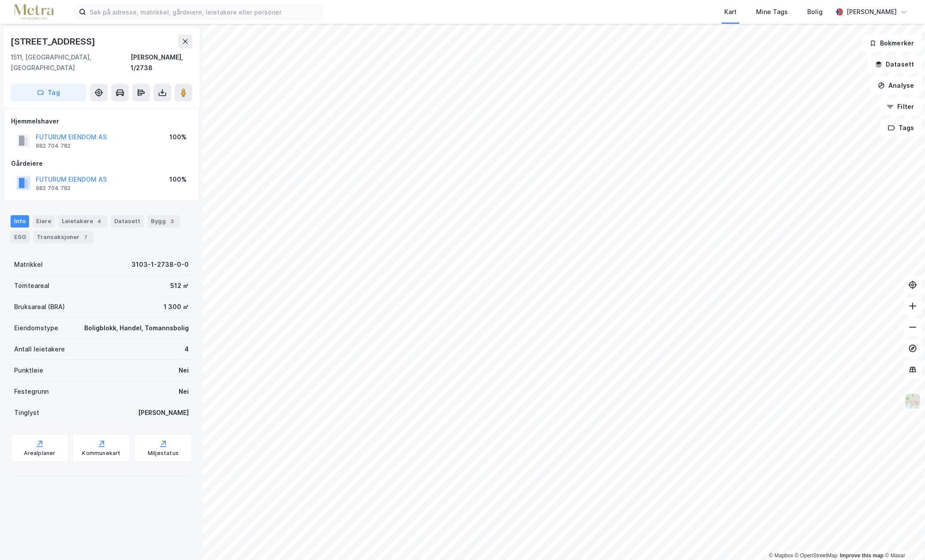  I want to click on div: Datasett, so click(127, 221).